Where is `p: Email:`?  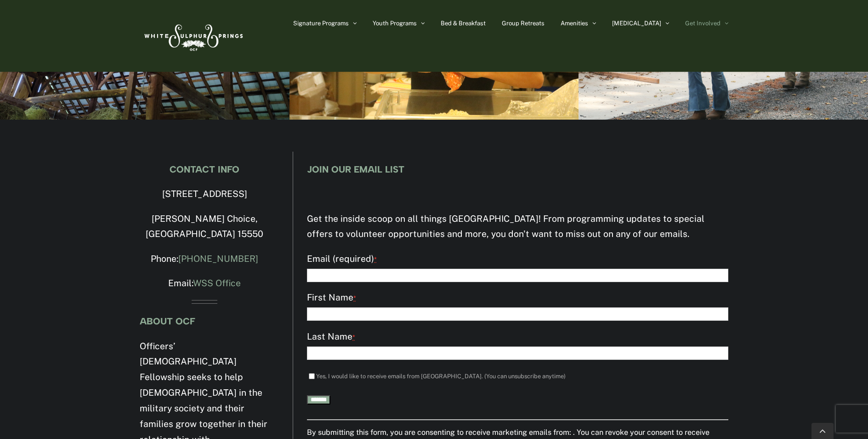
p: Email: is located at coordinates (205, 284).